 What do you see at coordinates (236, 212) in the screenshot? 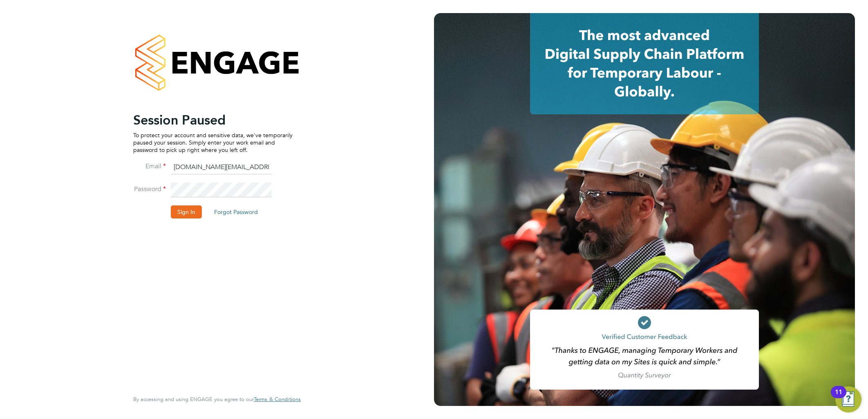
I see `button: Forgot Password` at bounding box center [236, 212].